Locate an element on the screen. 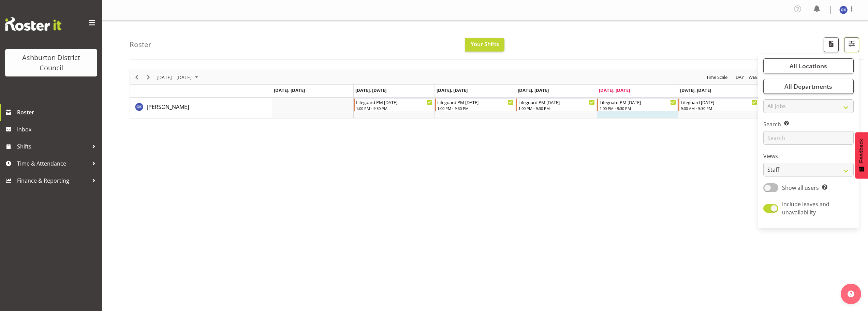 The image size is (868, 311). div: 9:00 AM - 5:30 PM is located at coordinates (719, 108).